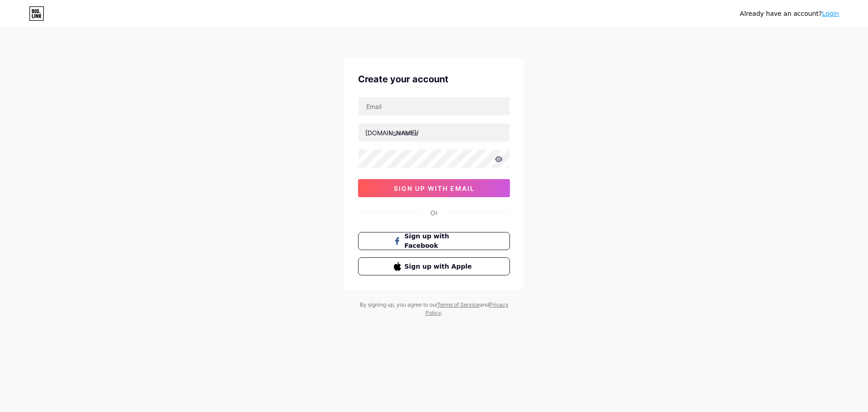 The height and width of the screenshot is (412, 868). What do you see at coordinates (434, 267) in the screenshot?
I see `button: Sign up with Apple` at bounding box center [434, 267].